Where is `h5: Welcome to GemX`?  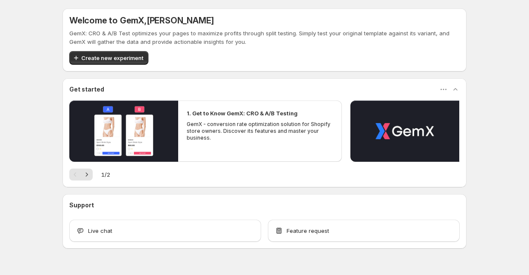
h5: Welcome to GemX is located at coordinates (142, 20).